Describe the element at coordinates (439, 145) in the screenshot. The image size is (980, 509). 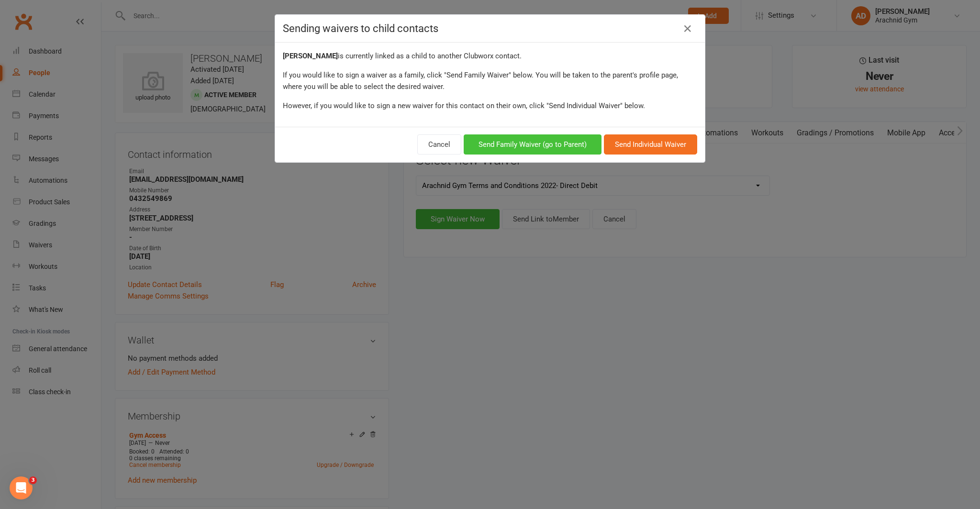
I see `button: Cancel` at that location.